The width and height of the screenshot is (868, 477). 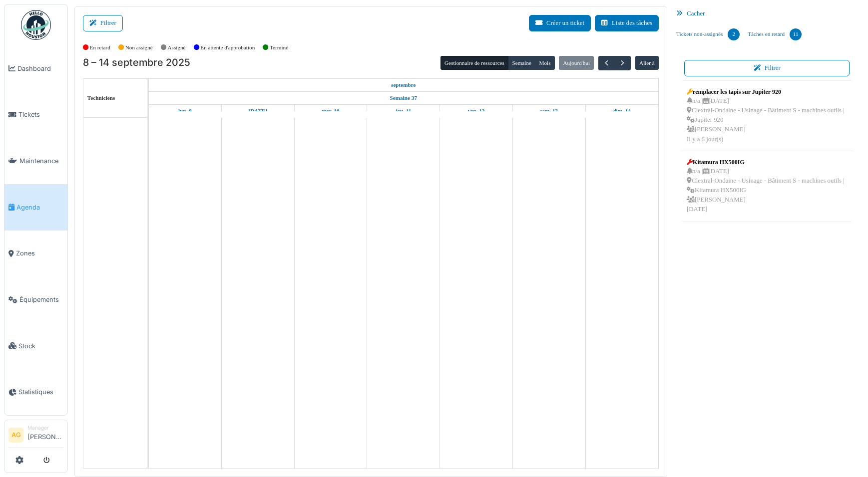 What do you see at coordinates (16, 435) in the screenshot?
I see `li: AG` at bounding box center [16, 435].